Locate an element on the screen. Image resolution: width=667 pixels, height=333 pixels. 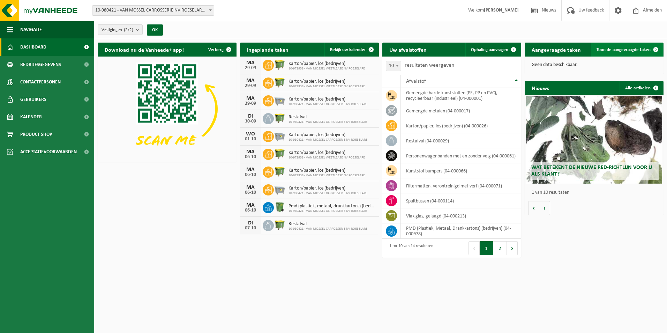
td: personenwagenbanden met en zonder velg (04-000061) is located at coordinates (461, 156).